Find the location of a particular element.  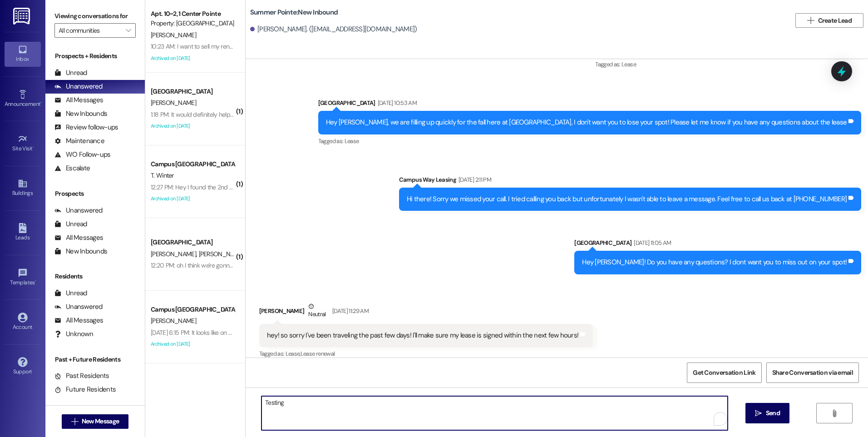

span: Lease renewal is located at coordinates (318, 353).